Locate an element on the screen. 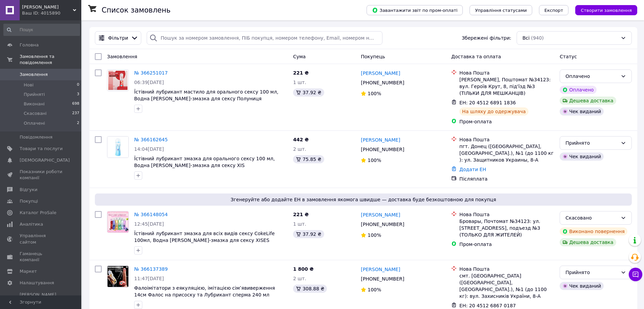 This screenshot has width=644, height=309. span: Повідомлення is located at coordinates (36, 137).